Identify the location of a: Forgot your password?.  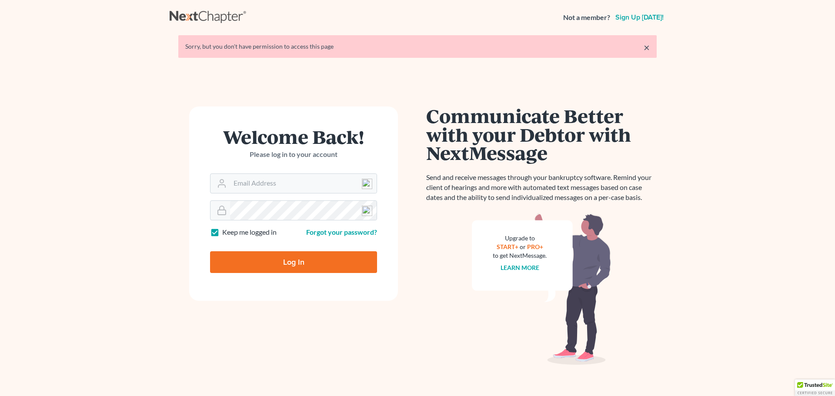
(341, 232).